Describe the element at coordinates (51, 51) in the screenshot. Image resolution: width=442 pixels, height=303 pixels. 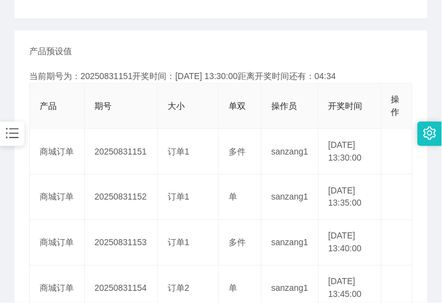
I see `span: 产品预设值` at that location.